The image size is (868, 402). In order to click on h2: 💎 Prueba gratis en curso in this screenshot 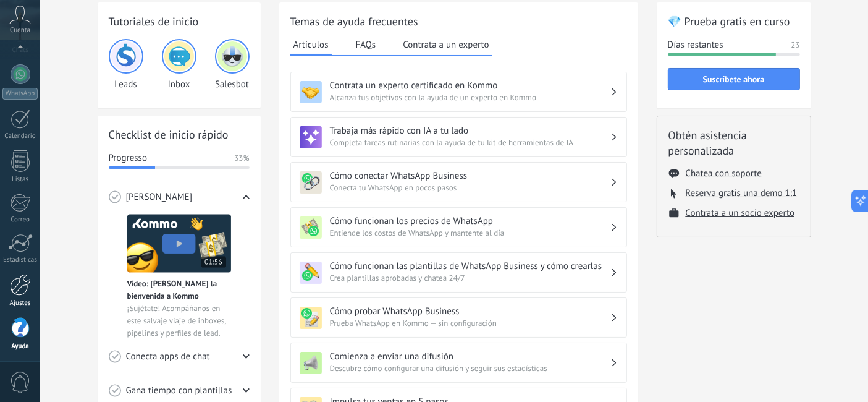, I will do `click(734, 21)`.